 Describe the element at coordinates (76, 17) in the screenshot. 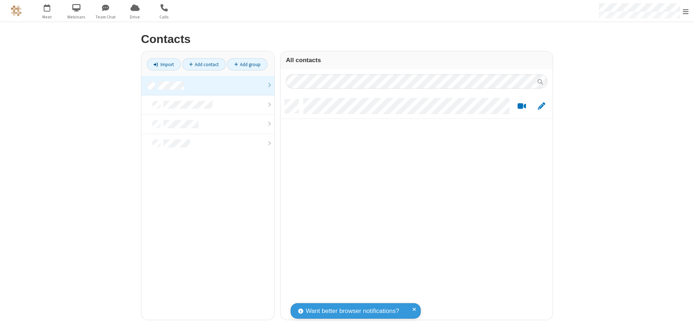

I see `span: Webinars` at that location.